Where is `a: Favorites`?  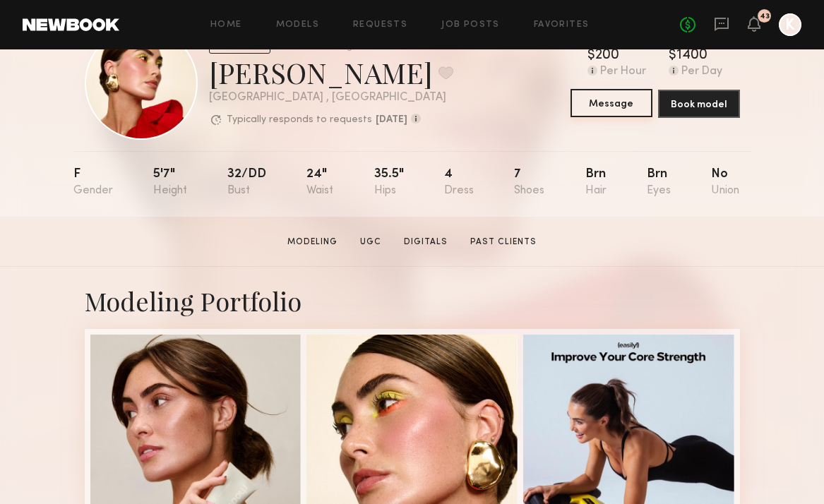
a: Favorites is located at coordinates (562, 24).